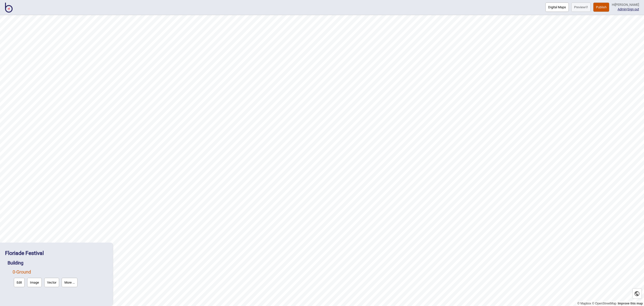 This screenshot has width=644, height=306. I want to click on button: More ..., so click(69, 282).